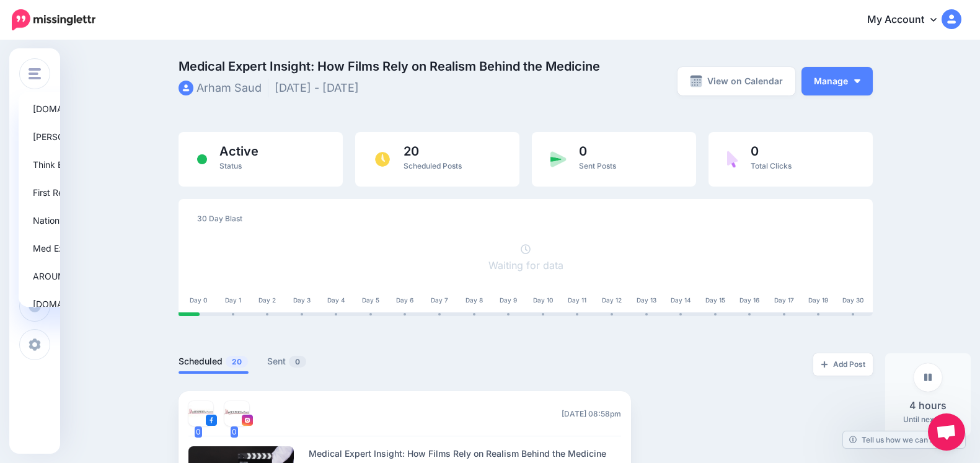  I want to click on div: Day 13, so click(647, 300).